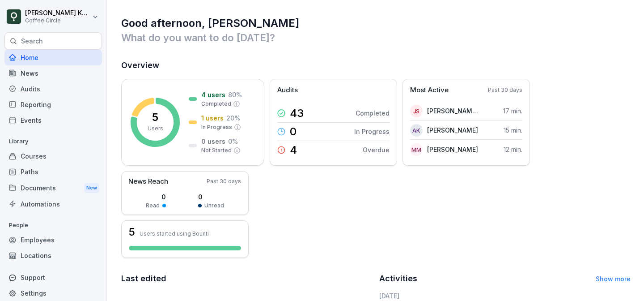 This screenshot has width=644, height=301. Describe the element at coordinates (416, 149) in the screenshot. I see `div: MM` at that location.